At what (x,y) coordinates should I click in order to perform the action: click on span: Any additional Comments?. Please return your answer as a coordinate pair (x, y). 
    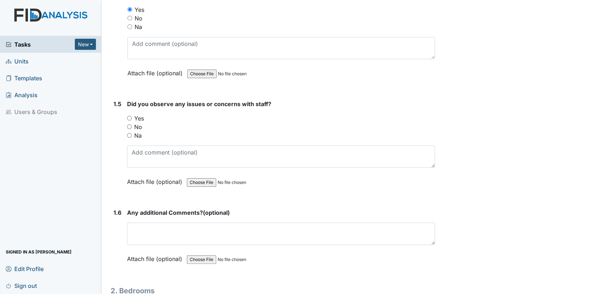
    Looking at the image, I should click on (165, 212).